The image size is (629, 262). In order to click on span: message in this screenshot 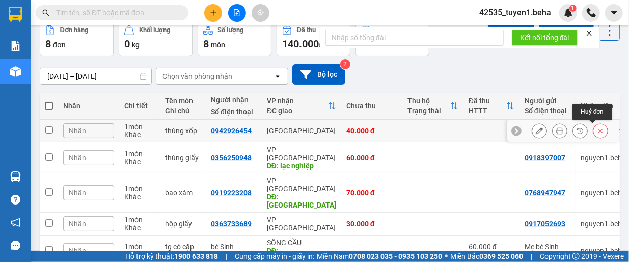, I will do `click(15, 246)`.